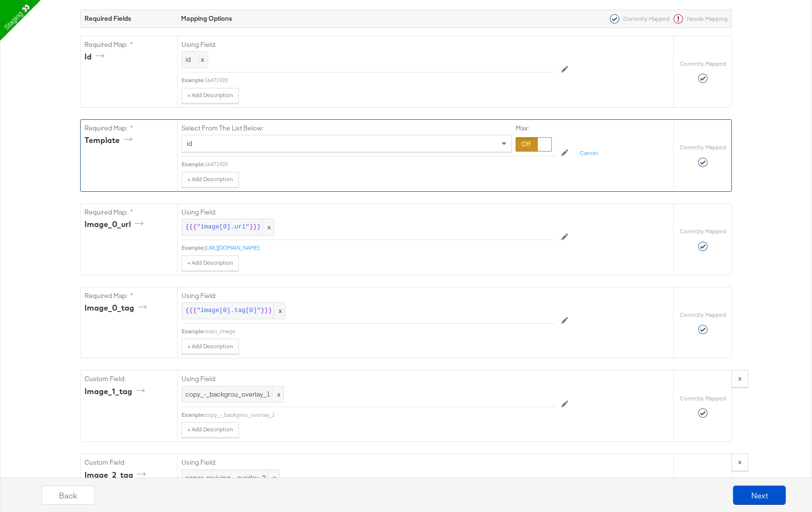 This screenshot has width=812, height=512. Describe the element at coordinates (380, 415) in the screenshot. I see `div: copy_-_backgrou_overlay_1` at that location.